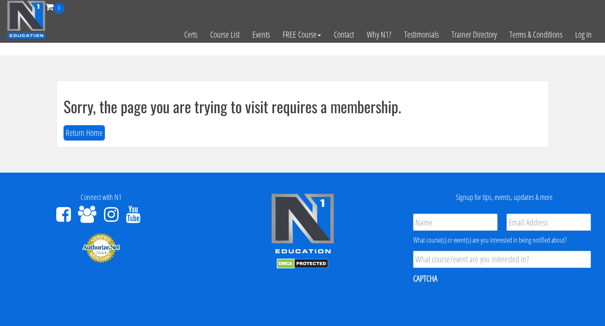 This screenshot has height=326, width=605. I want to click on h4: Connect with N1, so click(101, 197).